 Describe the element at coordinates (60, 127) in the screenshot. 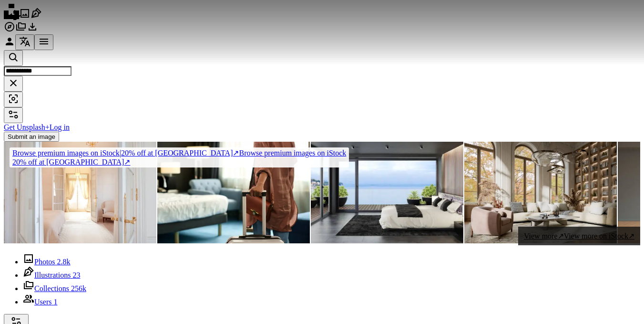

I see `a: Log in` at that location.